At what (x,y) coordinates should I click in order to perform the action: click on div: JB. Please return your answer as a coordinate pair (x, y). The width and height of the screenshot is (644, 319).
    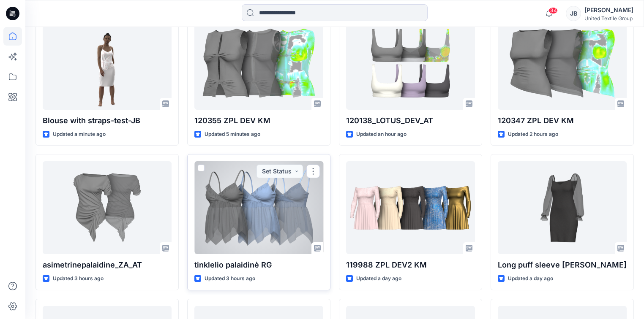
    Looking at the image, I should click on (574, 13).